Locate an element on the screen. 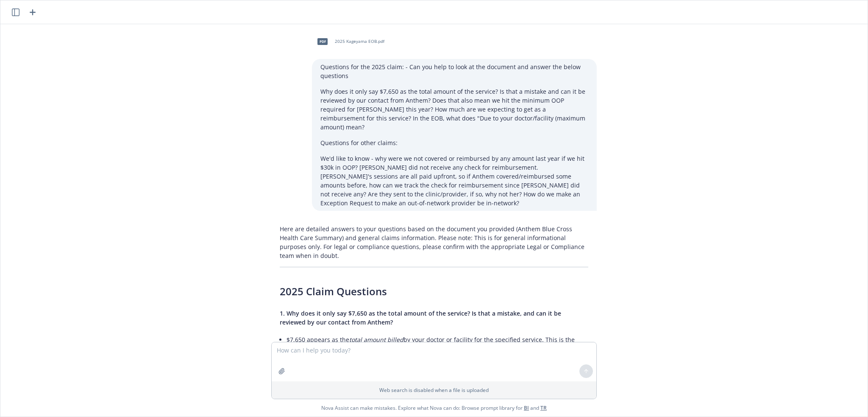 The width and height of the screenshot is (868, 417). p: We'd like to know - why were we not covered or reimbursed by any amount last year if we hit $30k ... is located at coordinates (455, 181).